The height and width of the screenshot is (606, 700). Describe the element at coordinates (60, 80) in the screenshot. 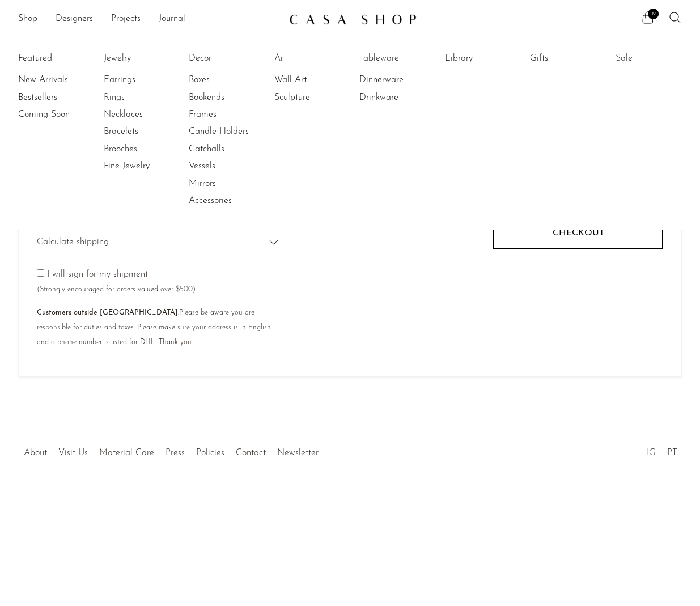

I see `a: New Arrivals` at that location.